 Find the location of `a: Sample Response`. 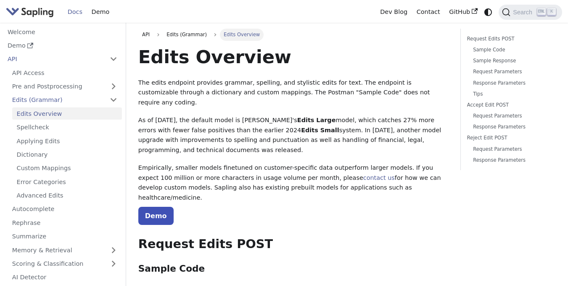

a: Sample Response is located at coordinates (511, 61).